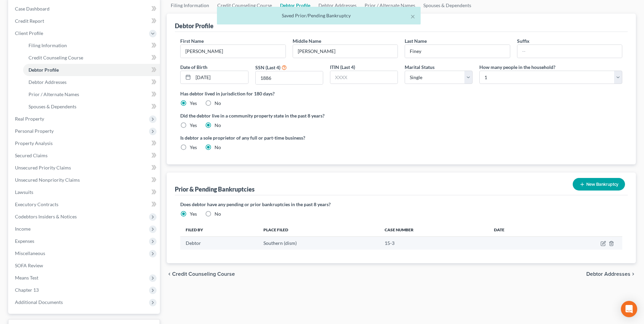  Describe the element at coordinates (85, 9) in the screenshot. I see `a: Case Dashboard` at that location.